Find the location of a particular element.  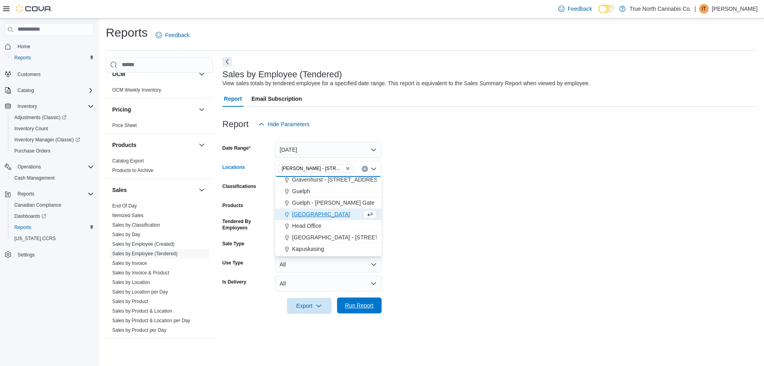

span: Sales by Invoice is located at coordinates (129, 263).